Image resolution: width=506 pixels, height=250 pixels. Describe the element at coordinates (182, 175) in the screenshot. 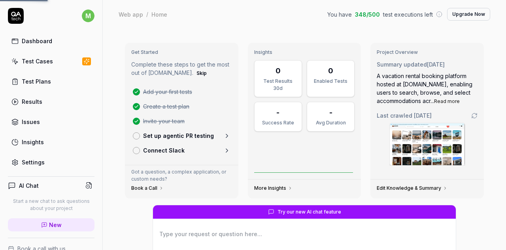

I see `p: Got a question, a complex application, or custom needs?` at that location.